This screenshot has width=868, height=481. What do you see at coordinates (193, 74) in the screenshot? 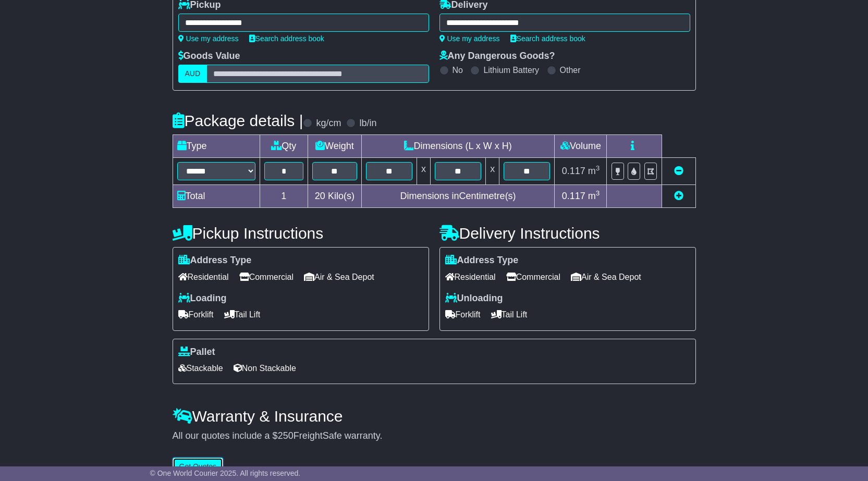
I see `label: AUD` at bounding box center [193, 74].